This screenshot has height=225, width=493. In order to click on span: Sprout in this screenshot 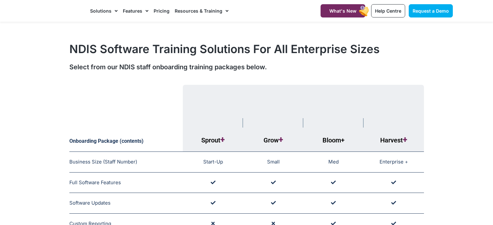, I will do `click(213, 140)`.